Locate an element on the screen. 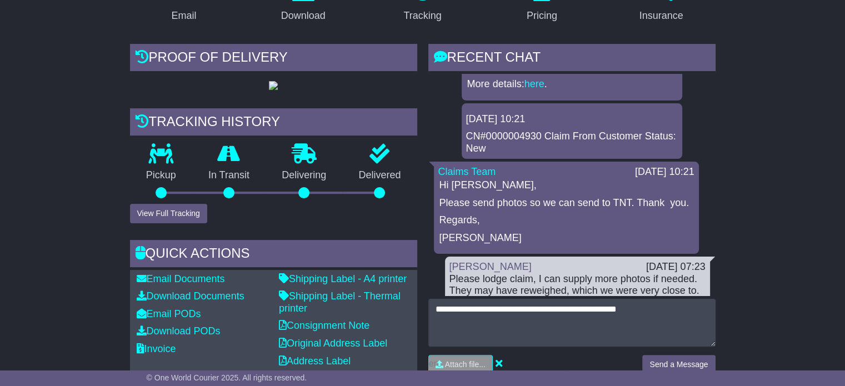 The width and height of the screenshot is (845, 386). div: Download is located at coordinates (303, 16).